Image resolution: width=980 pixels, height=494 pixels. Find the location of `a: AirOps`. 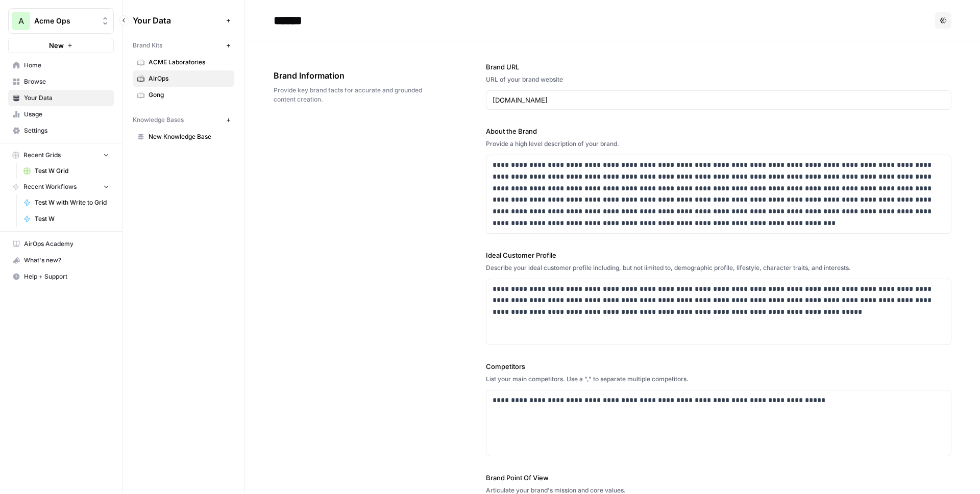

a: AirOps is located at coordinates (183, 79).